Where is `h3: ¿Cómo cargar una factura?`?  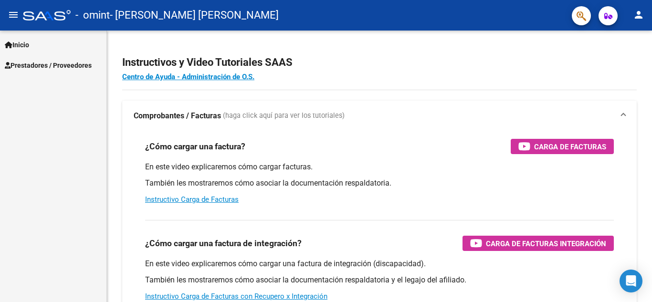 h3: ¿Cómo cargar una factura? is located at coordinates (195, 147).